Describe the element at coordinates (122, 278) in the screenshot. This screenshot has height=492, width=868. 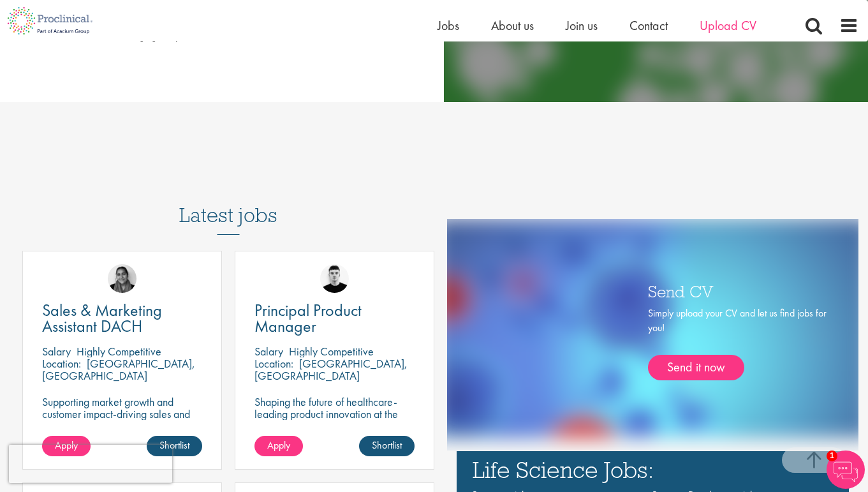
I see `img: Anjali Parbhu` at that location.